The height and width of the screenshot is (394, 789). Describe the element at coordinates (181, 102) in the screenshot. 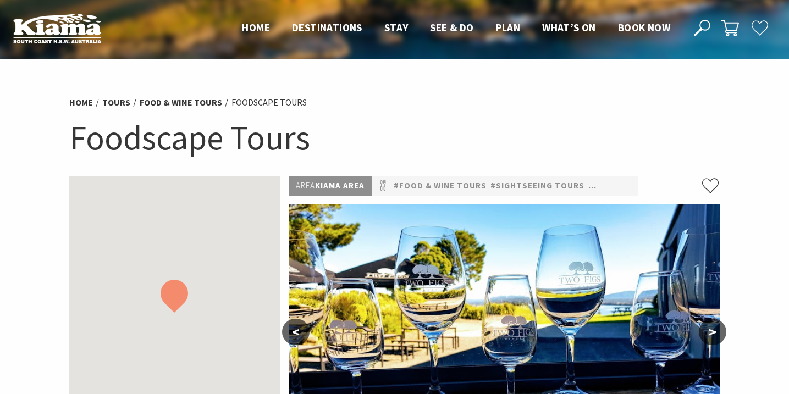

I see `a: Food & Wine Tours` at that location.